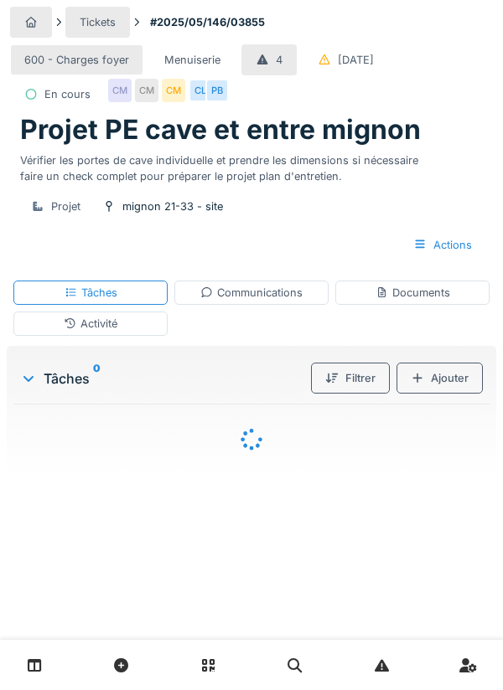 Image resolution: width=503 pixels, height=690 pixels. What do you see at coordinates (200, 90) in the screenshot?
I see `div: CL` at bounding box center [200, 90].